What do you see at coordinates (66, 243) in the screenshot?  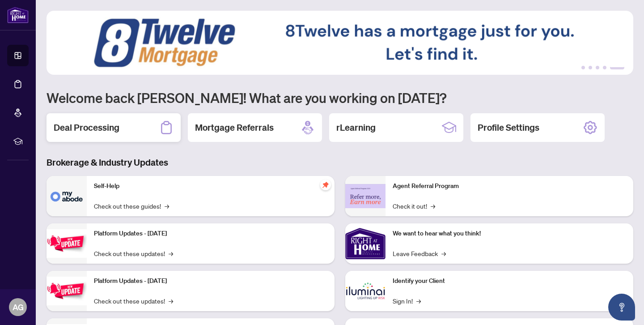 I see `img: Platform Updates - July 21, 2025` at bounding box center [66, 243].